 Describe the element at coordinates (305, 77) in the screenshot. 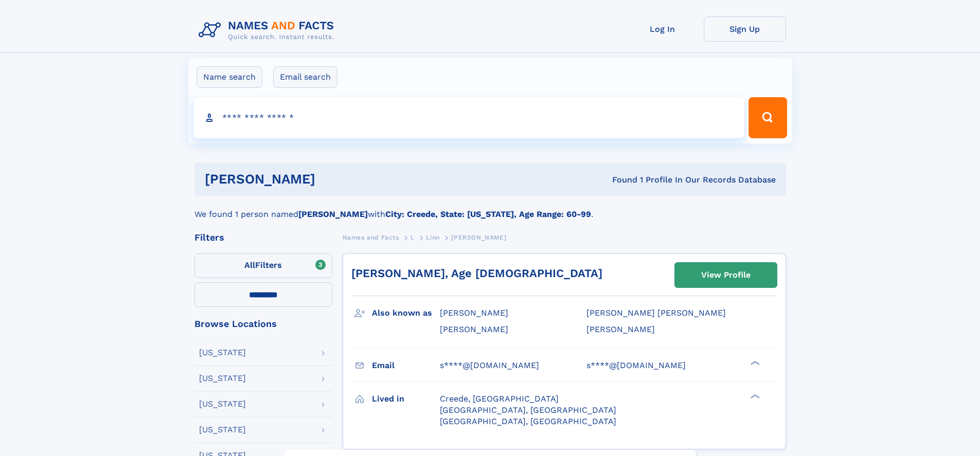

I see `label: Email search` at that location.